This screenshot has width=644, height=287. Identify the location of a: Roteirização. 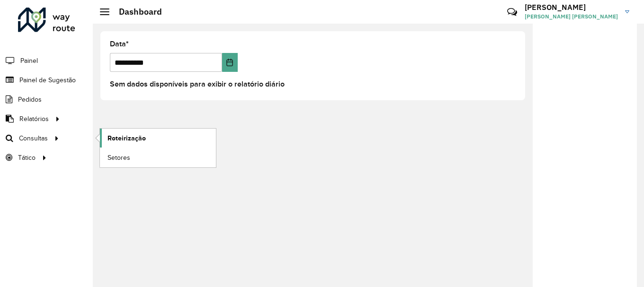
(157, 138).